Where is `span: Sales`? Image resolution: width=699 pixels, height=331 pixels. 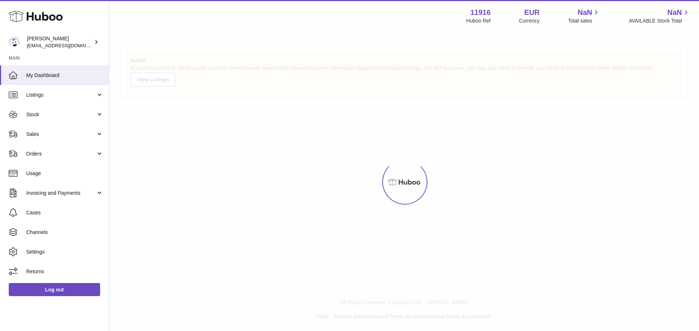
span: Sales is located at coordinates (61, 134).